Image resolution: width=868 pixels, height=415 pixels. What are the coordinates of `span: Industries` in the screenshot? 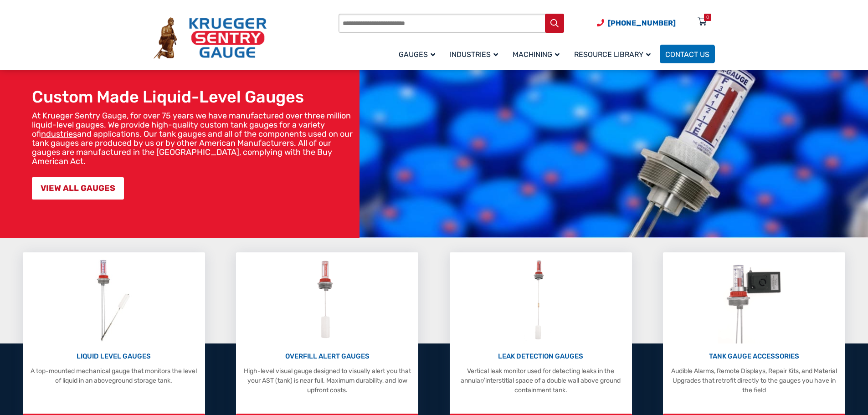 It's located at (474, 54).